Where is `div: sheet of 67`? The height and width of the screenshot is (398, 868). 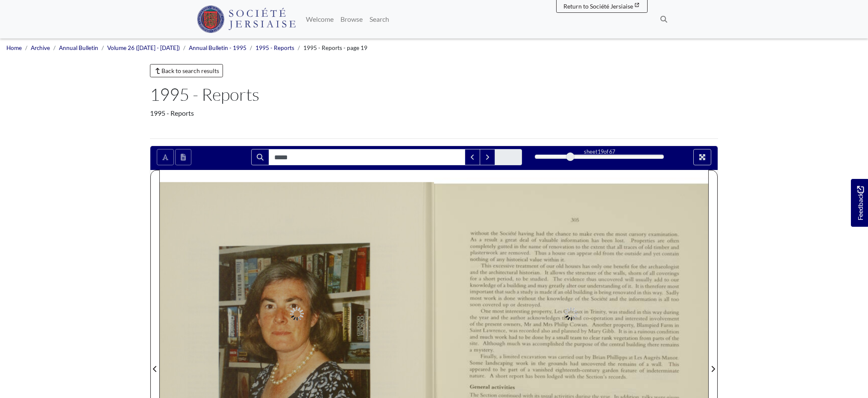
div: sheet of 67 is located at coordinates (599, 152).